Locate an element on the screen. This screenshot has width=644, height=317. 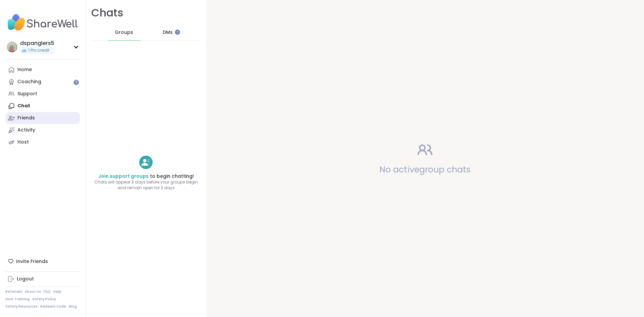
a: Safety Policy is located at coordinates (44, 299).